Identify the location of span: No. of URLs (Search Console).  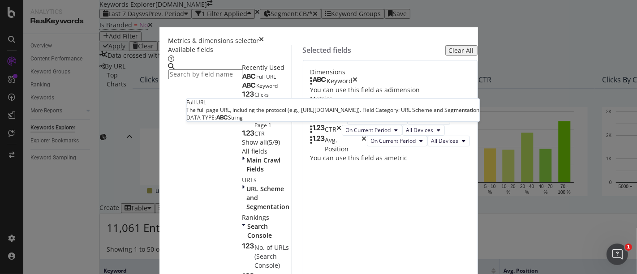
(272, 256).